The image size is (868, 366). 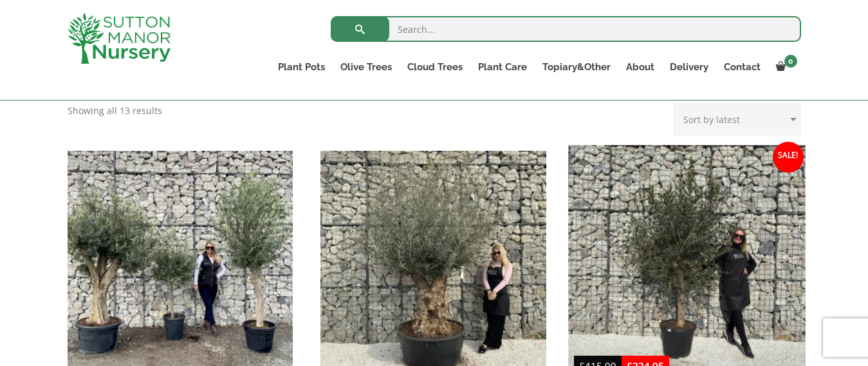 What do you see at coordinates (502, 67) in the screenshot?
I see `a: Plant Care` at bounding box center [502, 67].